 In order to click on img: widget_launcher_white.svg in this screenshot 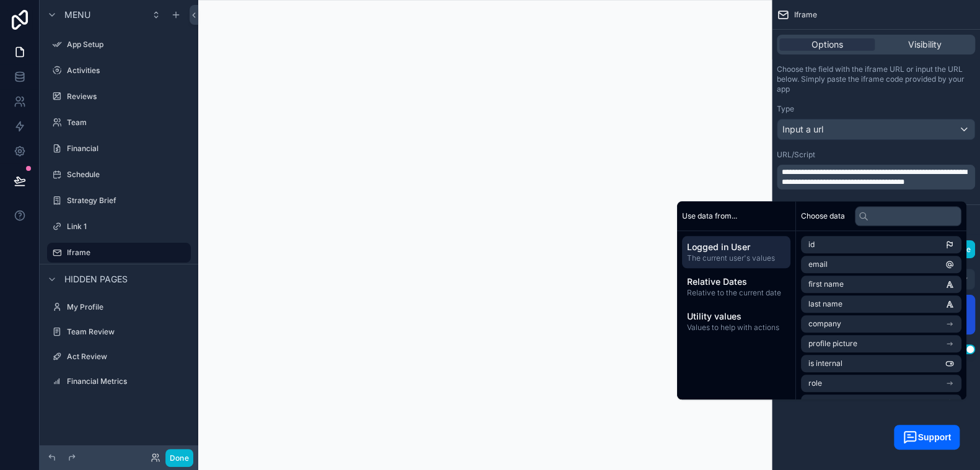, I will do `click(910, 437)`.